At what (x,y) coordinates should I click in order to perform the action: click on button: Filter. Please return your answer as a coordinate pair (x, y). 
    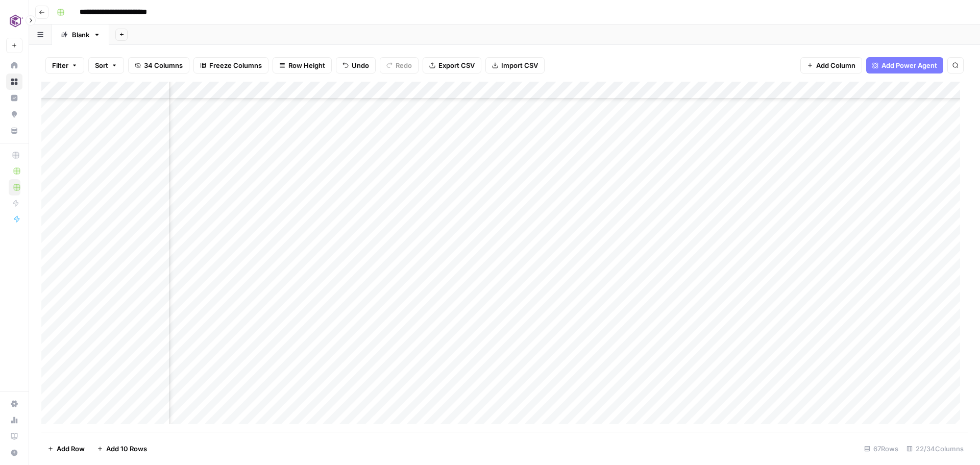
    Looking at the image, I should click on (65, 65).